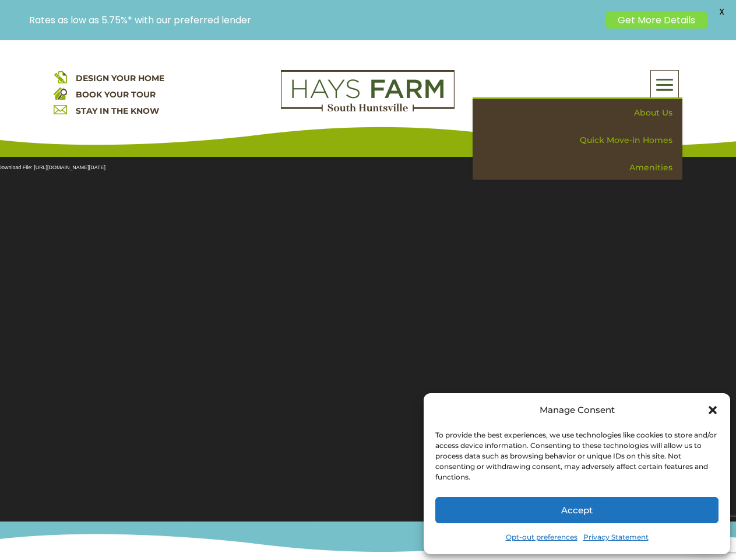 This screenshot has width=736, height=560. I want to click on img: Logo, so click(368, 91).